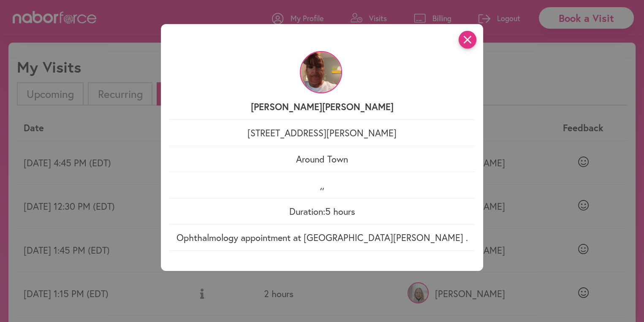  What do you see at coordinates (467, 40) in the screenshot?
I see `i: close` at bounding box center [467, 40].